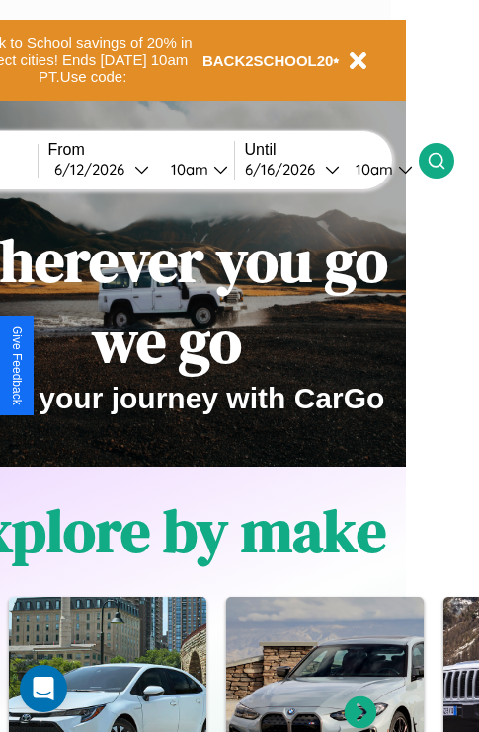  I want to click on div: 6 / 16 / 2026, so click(284, 169).